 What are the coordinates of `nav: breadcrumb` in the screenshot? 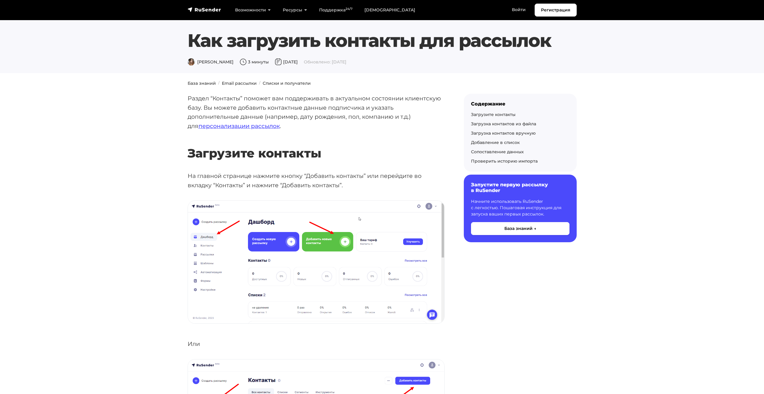 It's located at (382, 83).